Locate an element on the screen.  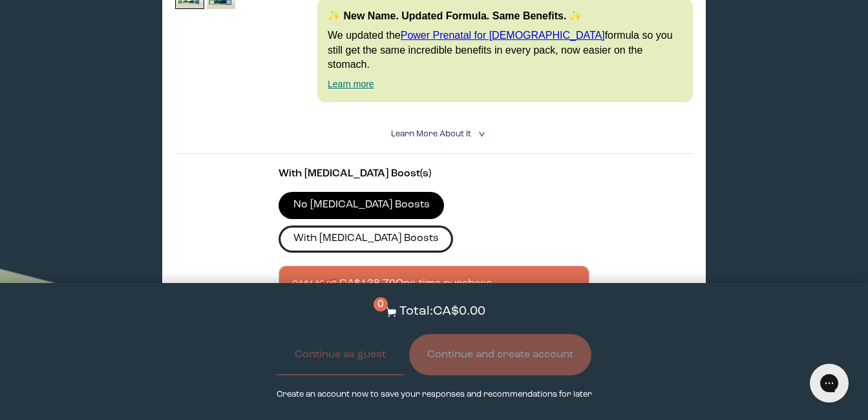
strong: ✨ New Name. Updated Formula. Same Benefits. ✨ is located at coordinates (455, 16).